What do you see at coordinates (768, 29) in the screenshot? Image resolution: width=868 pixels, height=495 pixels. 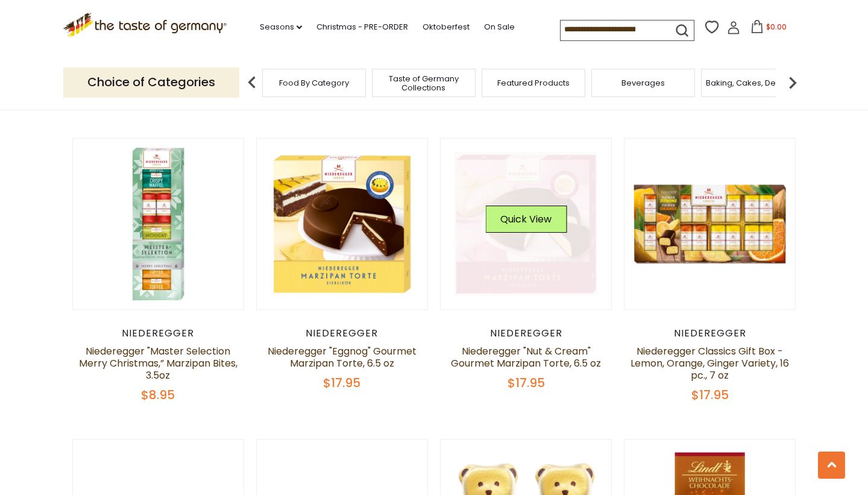 I see `button: $0.00` at bounding box center [768, 29].